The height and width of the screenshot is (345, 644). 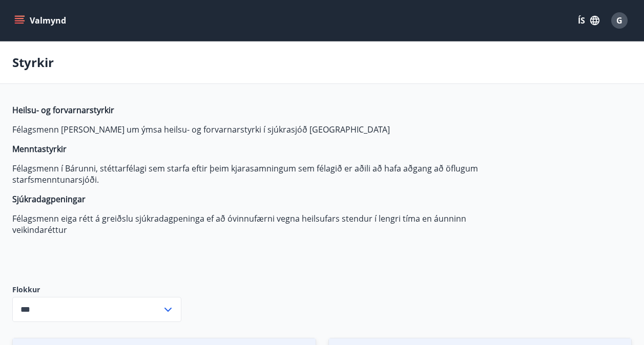 I want to click on button: ÍS, so click(x=588, y=21).